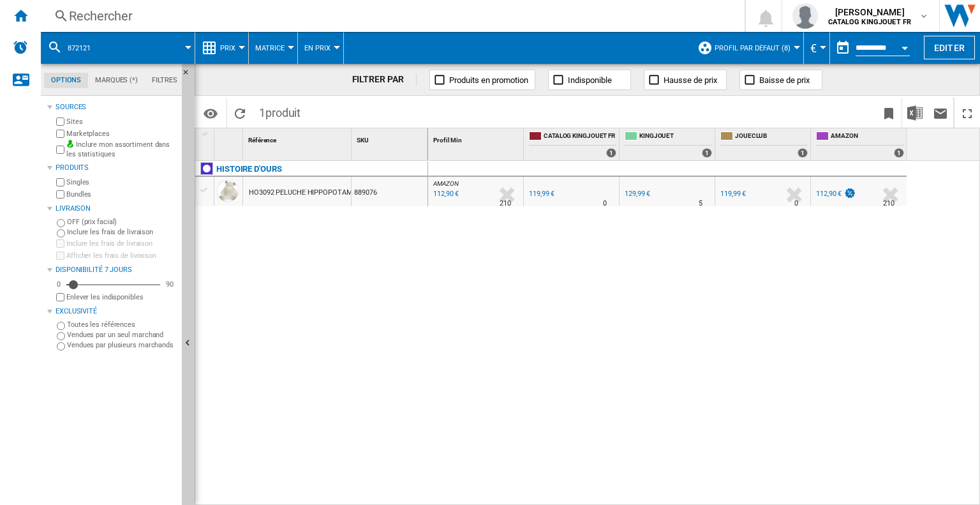 The height and width of the screenshot is (505, 980). I want to click on span: 872121, so click(79, 48).